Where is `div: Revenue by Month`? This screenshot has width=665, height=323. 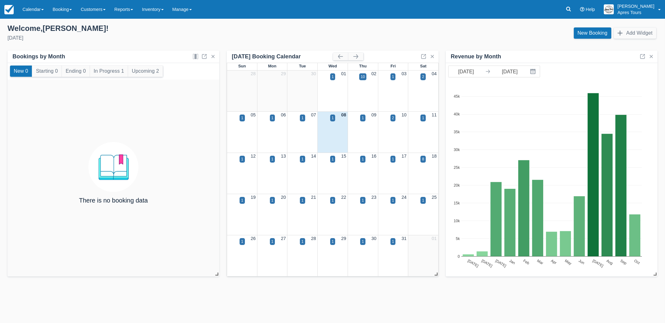 div: Revenue by Month is located at coordinates (476, 57).